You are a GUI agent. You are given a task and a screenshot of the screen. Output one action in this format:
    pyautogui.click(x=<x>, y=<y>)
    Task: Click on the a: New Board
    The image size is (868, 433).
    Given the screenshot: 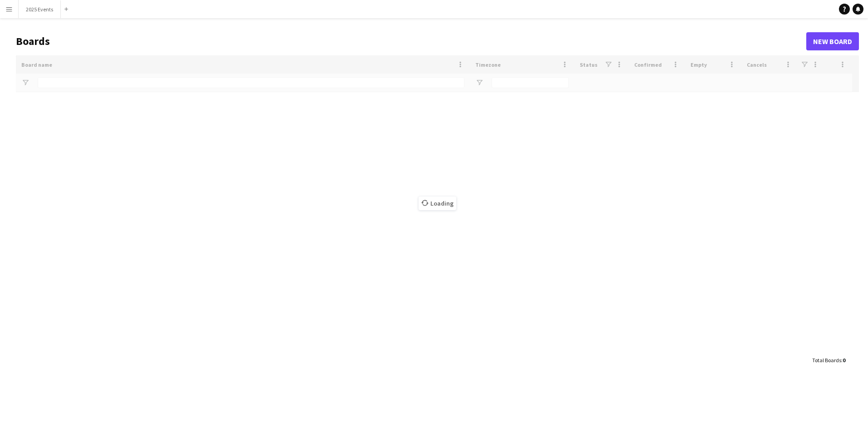 What is the action you would take?
    pyautogui.click(x=833, y=41)
    